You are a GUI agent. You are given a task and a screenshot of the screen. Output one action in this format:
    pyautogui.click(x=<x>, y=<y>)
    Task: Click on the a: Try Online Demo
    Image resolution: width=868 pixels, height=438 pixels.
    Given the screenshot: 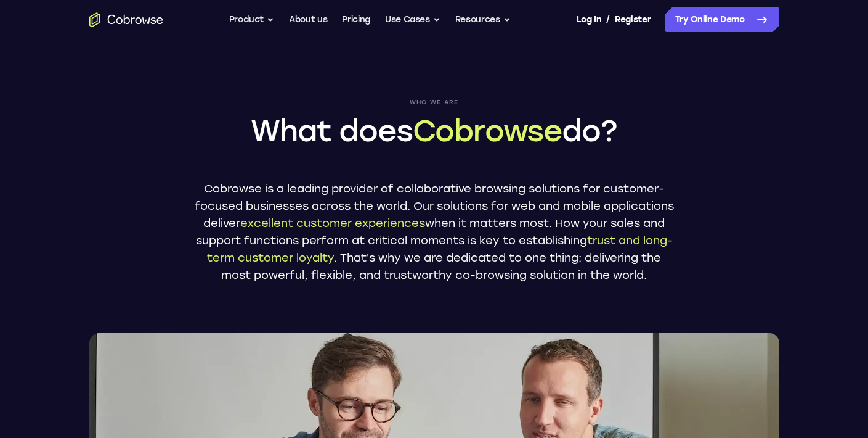 What is the action you would take?
    pyautogui.click(x=723, y=19)
    